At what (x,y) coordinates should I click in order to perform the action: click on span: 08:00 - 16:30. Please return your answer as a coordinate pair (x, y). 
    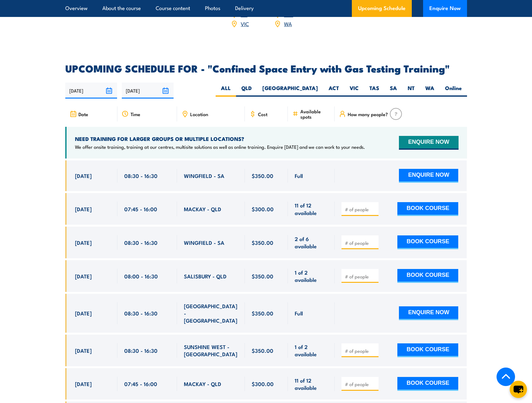
    Looking at the image, I should click on (141, 276).